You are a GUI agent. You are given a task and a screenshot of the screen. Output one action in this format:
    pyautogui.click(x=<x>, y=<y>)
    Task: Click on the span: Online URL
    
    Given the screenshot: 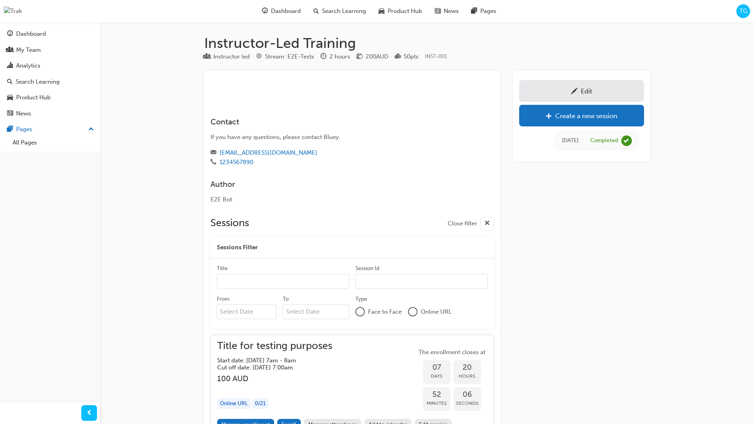 What is the action you would take?
    pyautogui.click(x=436, y=312)
    